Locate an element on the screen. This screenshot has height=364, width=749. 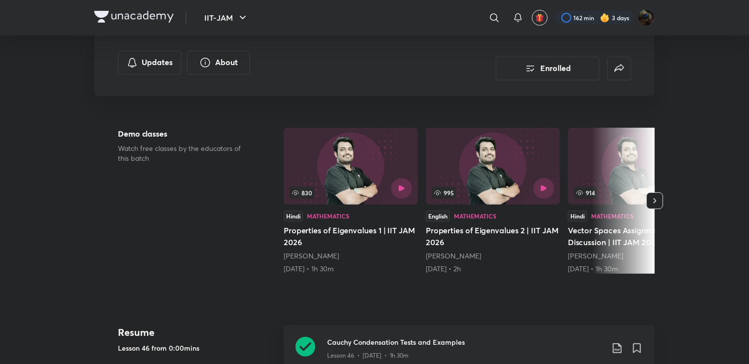
a: Properties of Eigenvalues 1 | IIT JAM 2026 is located at coordinates (351, 201).